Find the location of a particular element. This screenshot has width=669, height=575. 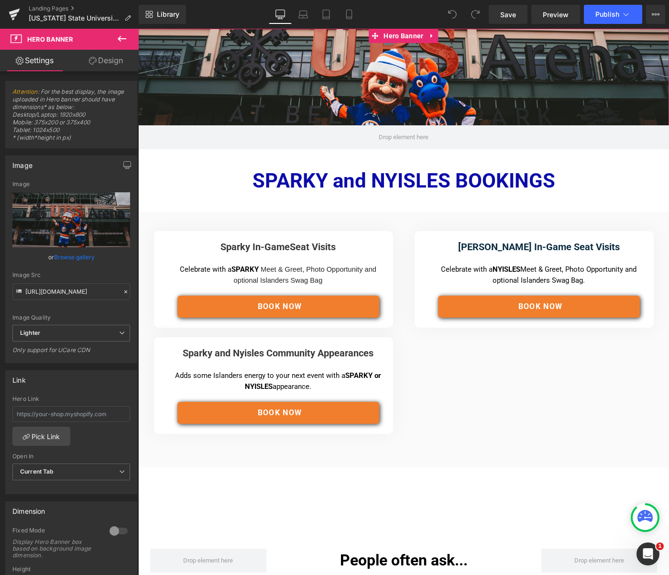

p: Celebrate with a Meet & Greet, Photo Opportunity and optional Islanders Swag Bag. is located at coordinates (401, 246).